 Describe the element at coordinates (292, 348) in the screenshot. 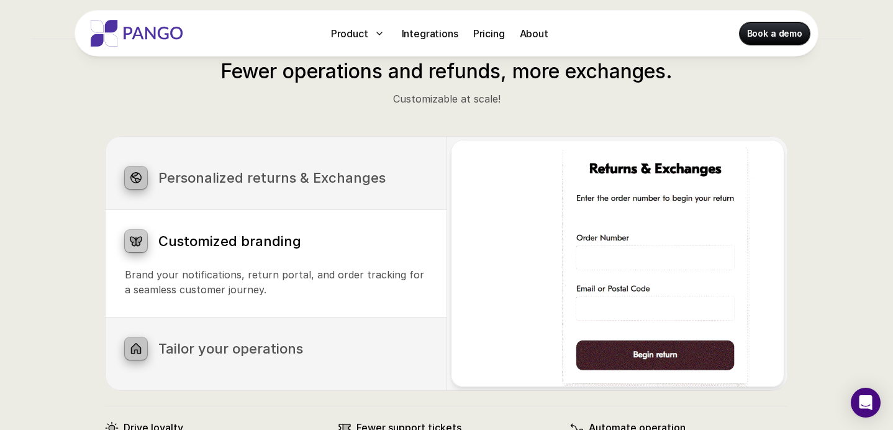

I see `h3: Tailor your operations` at that location.